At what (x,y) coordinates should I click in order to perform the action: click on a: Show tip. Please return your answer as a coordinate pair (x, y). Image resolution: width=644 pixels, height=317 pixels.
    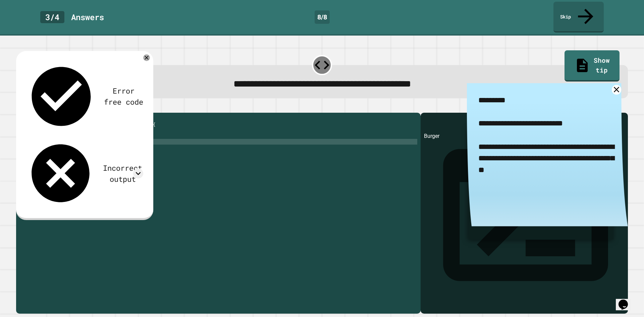
    Looking at the image, I should click on (592, 66).